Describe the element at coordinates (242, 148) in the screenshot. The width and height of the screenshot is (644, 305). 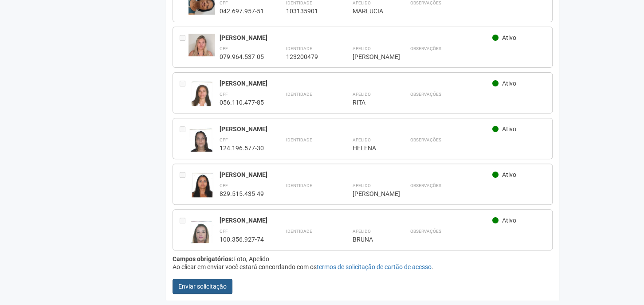
I see `div: 124.196.577-30` at that location.